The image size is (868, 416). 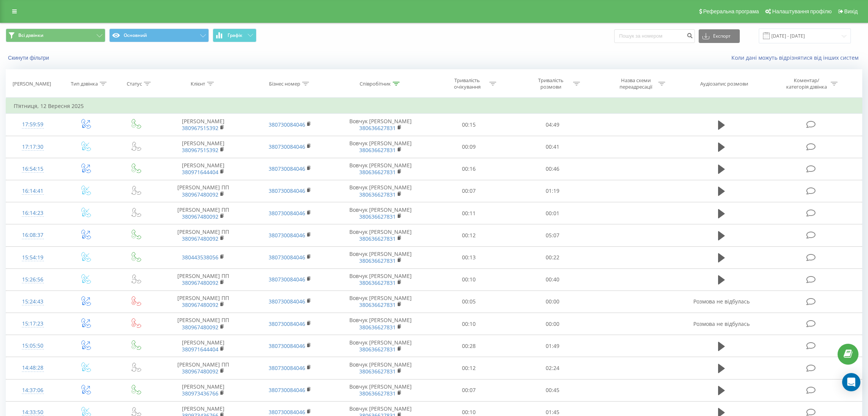 I want to click on div: Тривалість розмови, so click(x=550, y=84).